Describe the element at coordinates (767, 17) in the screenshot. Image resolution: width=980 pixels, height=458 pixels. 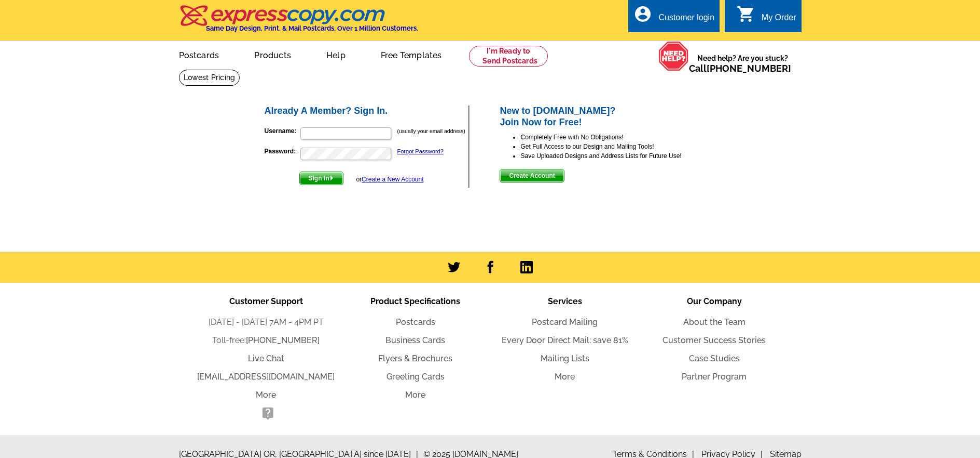
I see `a: shopping_cart My Order` at that location.